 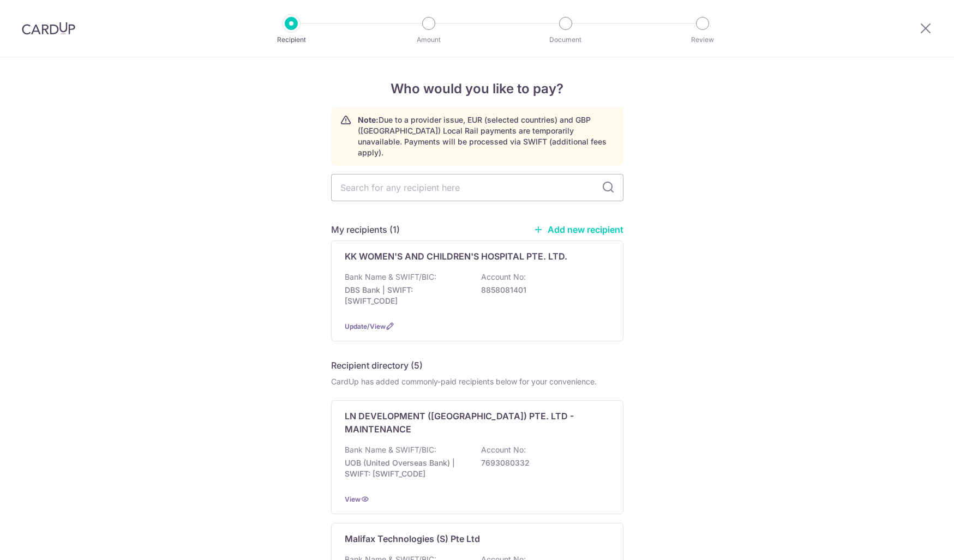 What do you see at coordinates (578, 229) in the screenshot?
I see `a: Add new recipient` at bounding box center [578, 229].